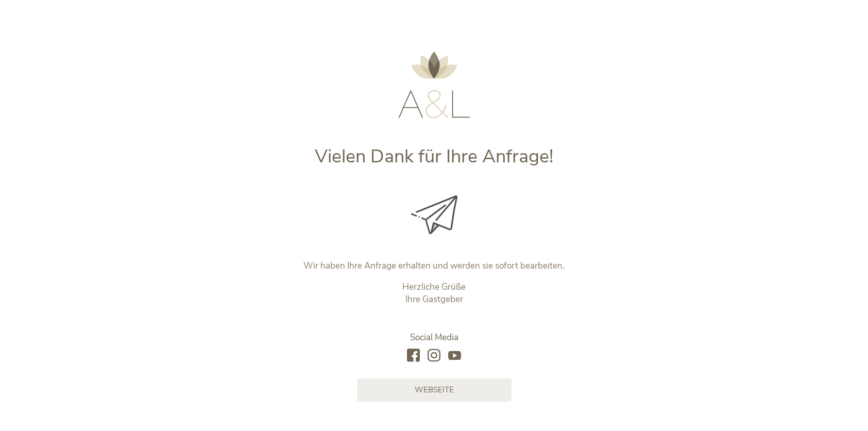 The width and height of the screenshot is (868, 431). What do you see at coordinates (414, 356) in the screenshot?
I see `a: facebook` at bounding box center [414, 356].